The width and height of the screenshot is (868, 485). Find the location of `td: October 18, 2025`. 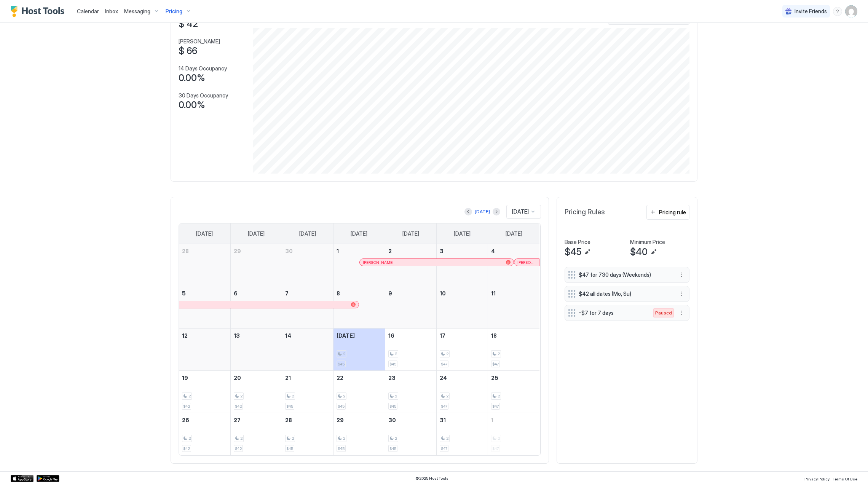

td: October 18, 2025 is located at coordinates (513, 350).